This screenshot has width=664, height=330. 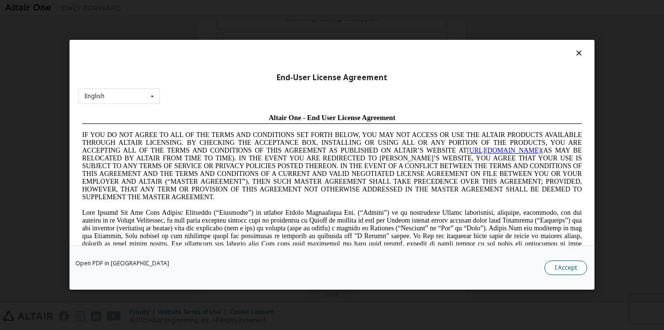 What do you see at coordinates (94, 96) in the screenshot?
I see `div: English` at bounding box center [94, 96].